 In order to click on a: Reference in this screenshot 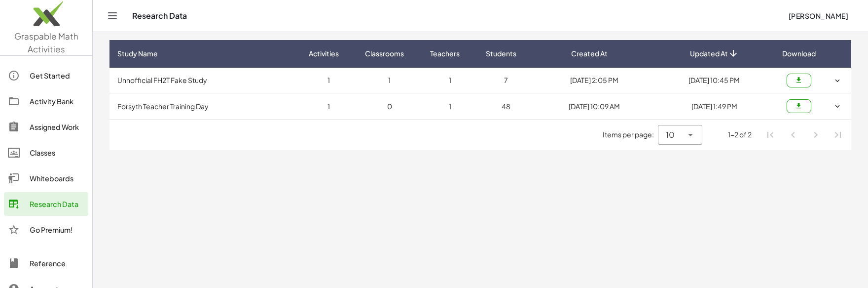, I will do `click(46, 263)`.